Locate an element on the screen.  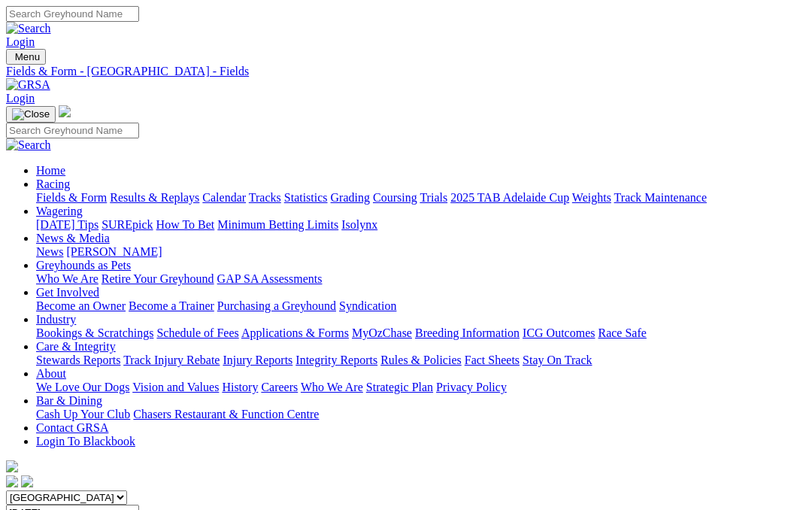
div: News & Media is located at coordinates (421, 252).